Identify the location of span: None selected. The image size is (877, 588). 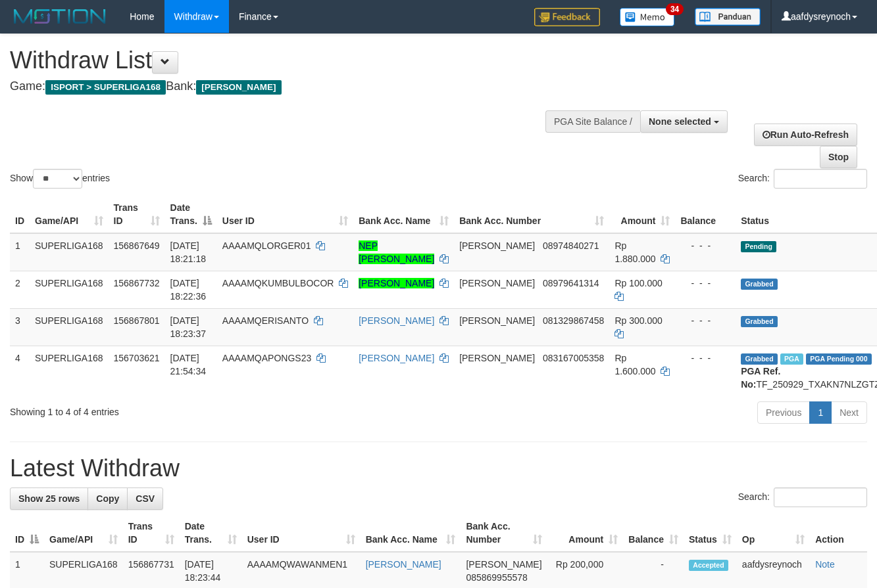
(680, 122).